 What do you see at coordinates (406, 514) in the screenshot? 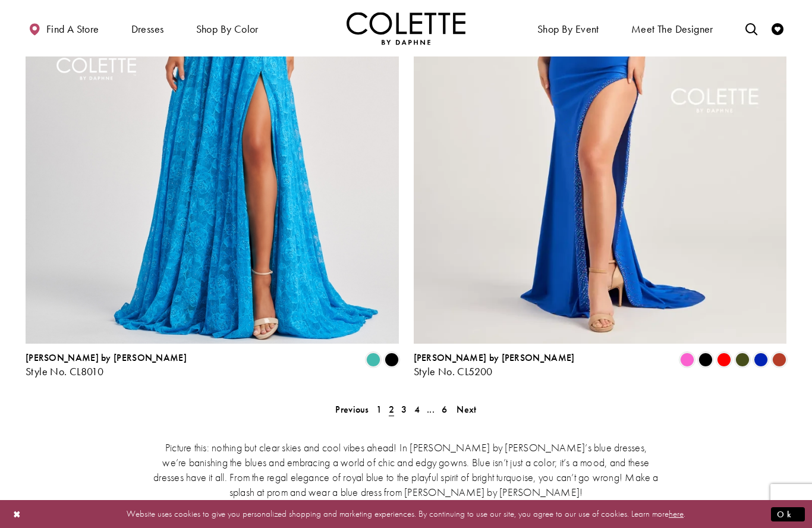
I see `p: Website uses cookies to give you personalized shopping and marketing experiences. By continuing t...` at bounding box center [406, 514].